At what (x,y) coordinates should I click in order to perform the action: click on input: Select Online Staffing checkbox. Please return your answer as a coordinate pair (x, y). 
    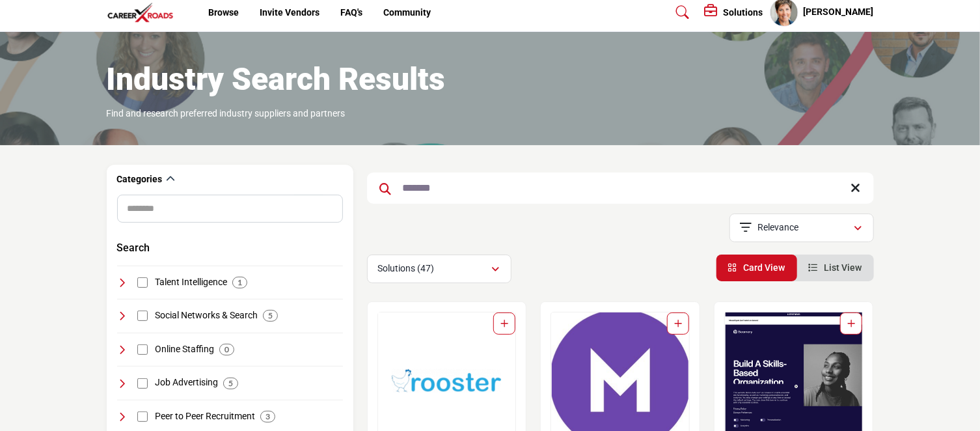
    Looking at the image, I should click on (143, 349).